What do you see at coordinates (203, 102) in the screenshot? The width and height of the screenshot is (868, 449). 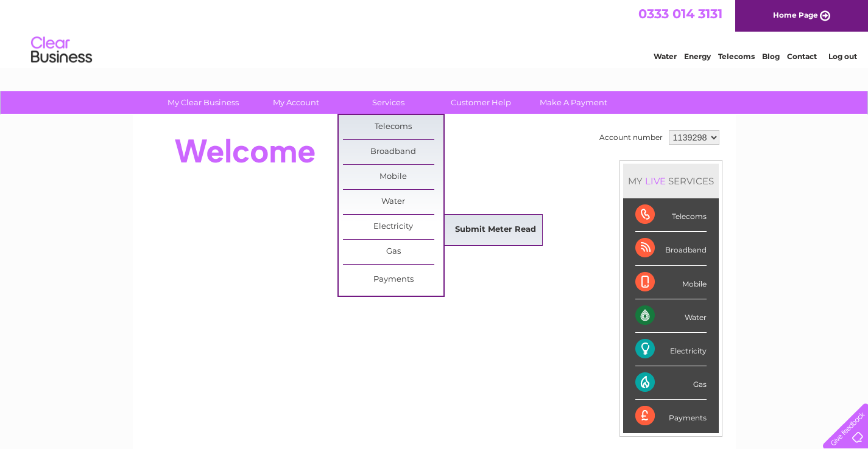 I see `a: My Clear Business` at bounding box center [203, 102].